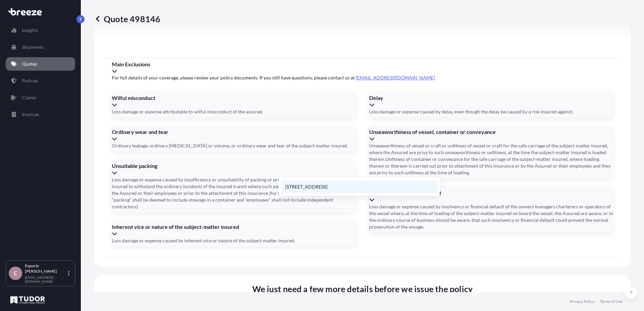  I want to click on div: Unseaworthiness of vessel, container or conveyance, so click(491, 135).